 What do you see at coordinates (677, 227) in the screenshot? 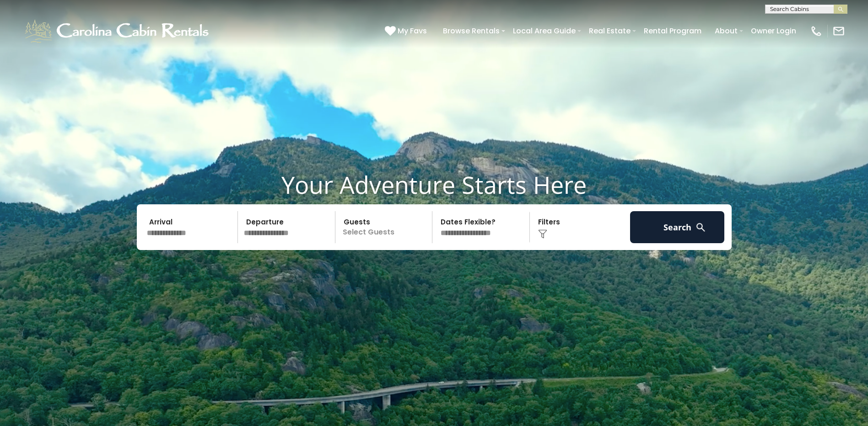
I see `button: Search` at bounding box center [677, 227].